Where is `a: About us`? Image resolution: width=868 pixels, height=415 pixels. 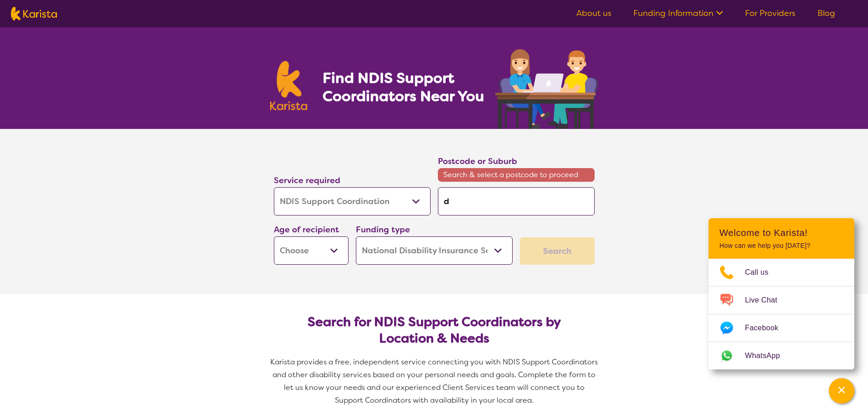
a: About us is located at coordinates (594, 13).